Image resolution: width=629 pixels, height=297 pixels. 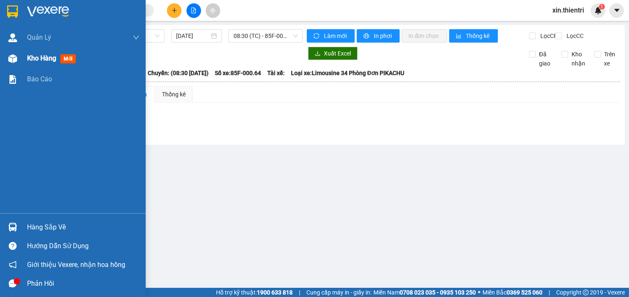 What do you see at coordinates (474, 36) in the screenshot?
I see `button: bar-chartThống kê` at bounding box center [474, 36].